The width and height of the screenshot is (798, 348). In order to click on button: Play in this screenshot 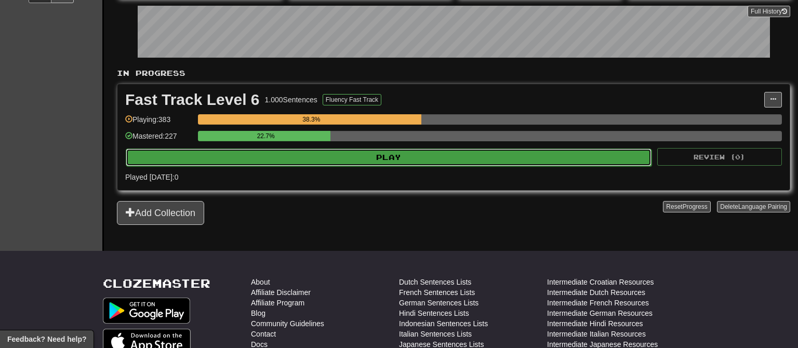, I will do `click(388, 157)`.